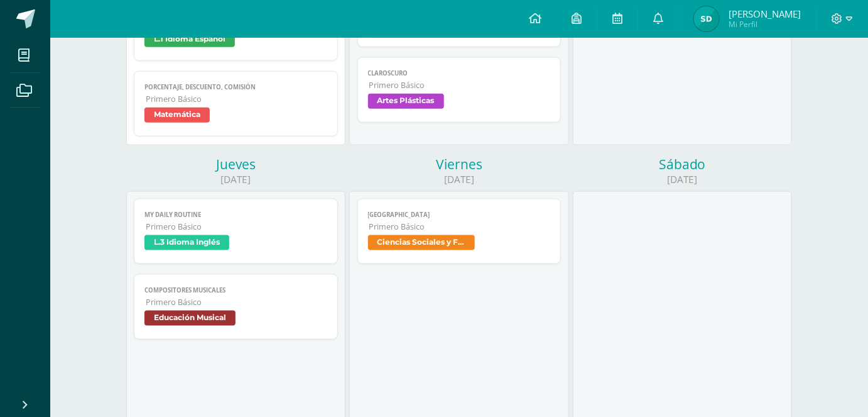 This screenshot has height=417, width=868. What do you see at coordinates (235, 164) in the screenshot?
I see `div: Jueves` at bounding box center [235, 164].